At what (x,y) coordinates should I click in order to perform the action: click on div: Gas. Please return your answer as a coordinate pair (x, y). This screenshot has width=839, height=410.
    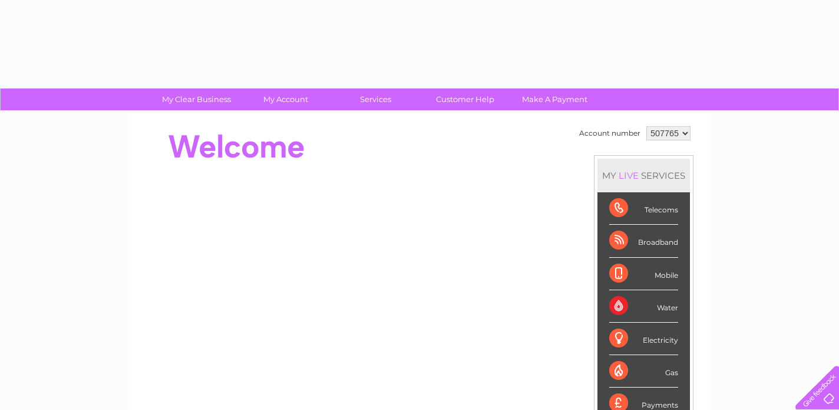
    Looking at the image, I should click on (644, 371).